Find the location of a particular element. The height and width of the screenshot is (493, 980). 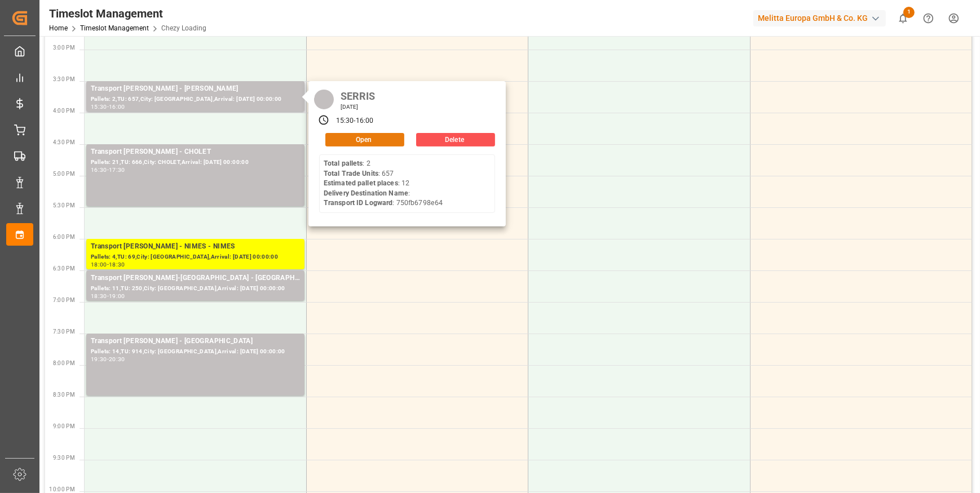

button: Delete is located at coordinates (456, 140).